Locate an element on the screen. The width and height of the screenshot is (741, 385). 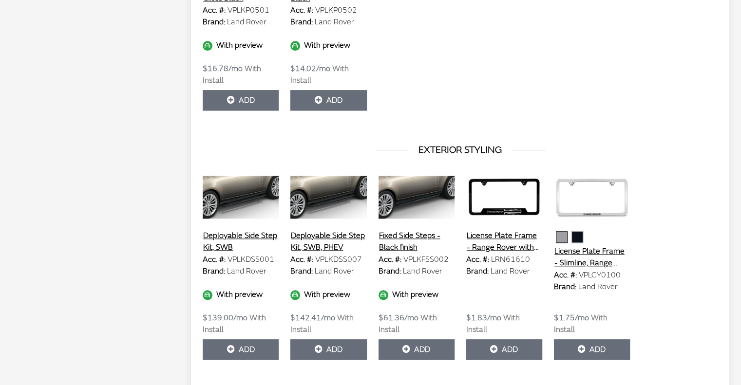
button: License Plate Frame - Slimline, Range Rover, Polished finish is located at coordinates (592, 257).